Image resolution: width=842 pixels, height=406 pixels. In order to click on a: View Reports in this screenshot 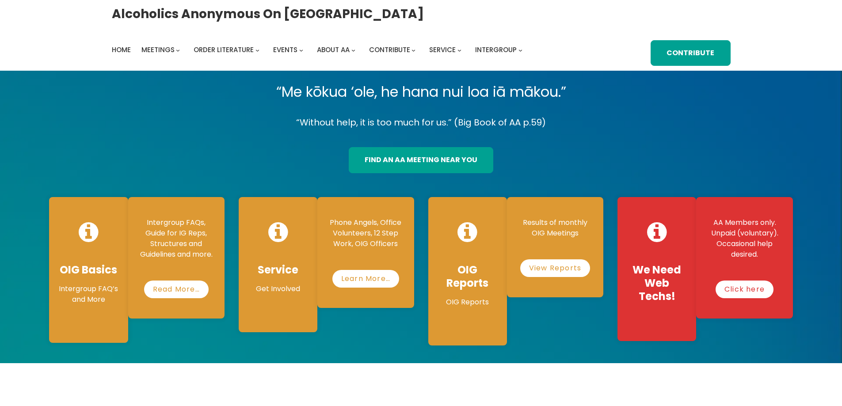, I will do `click(555, 268)`.